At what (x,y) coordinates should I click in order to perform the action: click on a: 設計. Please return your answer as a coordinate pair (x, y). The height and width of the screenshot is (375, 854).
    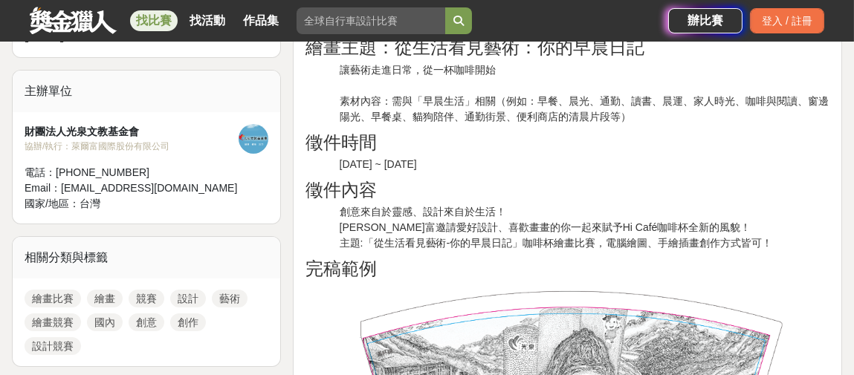
    Looking at the image, I should click on (188, 299).